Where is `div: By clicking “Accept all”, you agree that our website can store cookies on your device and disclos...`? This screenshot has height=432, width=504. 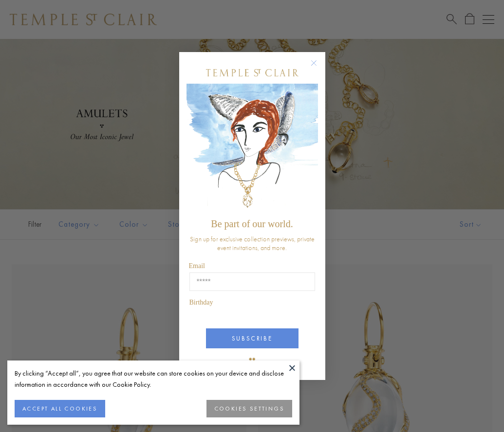
div: By clicking “Accept all”, you agree that our website can store cookies on your device and disclos... is located at coordinates (153, 379).